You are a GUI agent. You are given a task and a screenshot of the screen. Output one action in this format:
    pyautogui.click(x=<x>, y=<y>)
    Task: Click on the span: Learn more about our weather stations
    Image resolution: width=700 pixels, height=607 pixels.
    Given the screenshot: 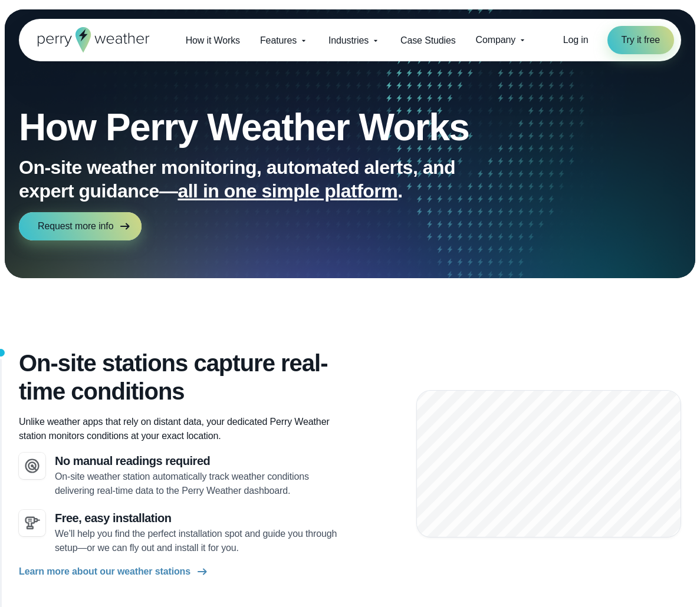 What is the action you would take?
    pyautogui.click(x=104, y=572)
    